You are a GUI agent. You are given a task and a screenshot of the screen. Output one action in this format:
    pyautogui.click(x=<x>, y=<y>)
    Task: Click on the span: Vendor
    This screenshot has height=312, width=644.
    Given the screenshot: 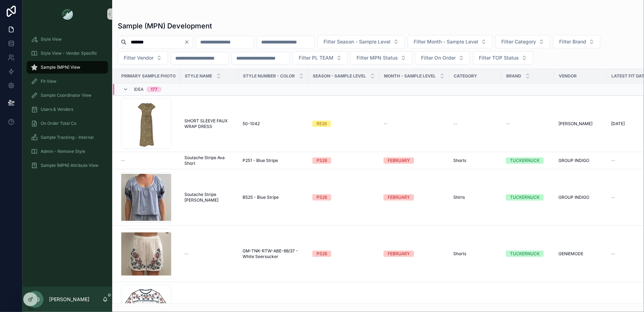 What is the action you would take?
    pyautogui.click(x=568, y=76)
    